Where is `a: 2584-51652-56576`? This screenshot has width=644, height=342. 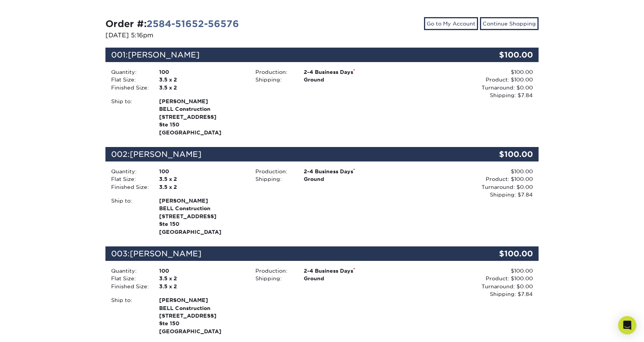
a: 2584-51652-56576 is located at coordinates (192, 24).